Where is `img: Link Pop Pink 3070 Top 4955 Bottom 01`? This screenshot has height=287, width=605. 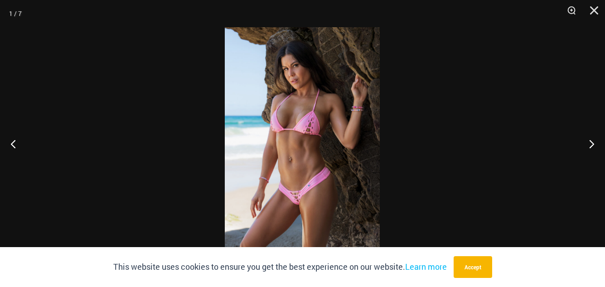 img: Link Pop Pink 3070 Top 4955 Bottom 01 is located at coordinates (302, 143).